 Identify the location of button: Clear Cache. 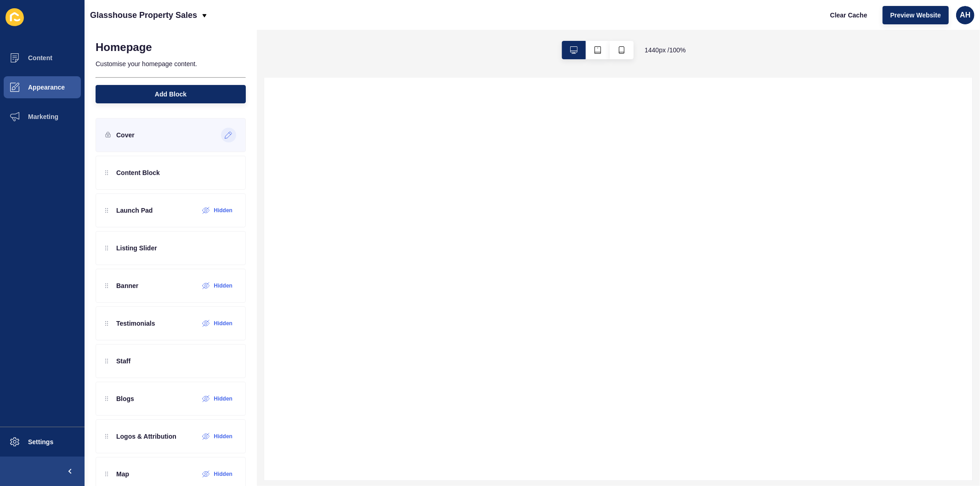
(848, 15).